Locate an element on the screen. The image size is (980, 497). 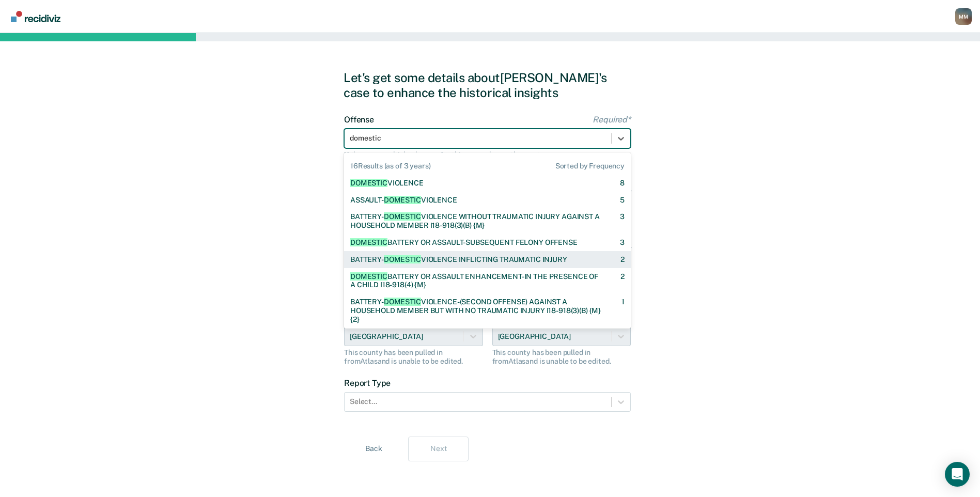
div: VIOLENCE is located at coordinates (387, 183).